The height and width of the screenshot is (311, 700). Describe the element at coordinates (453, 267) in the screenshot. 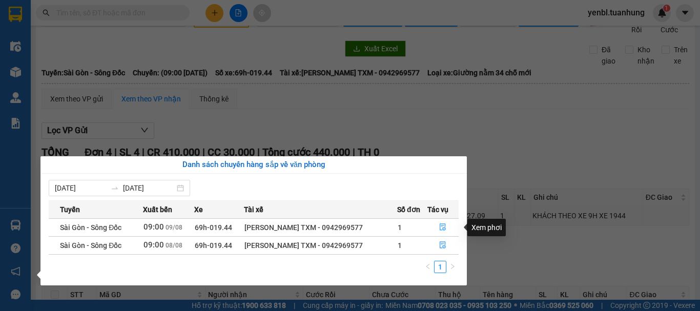

I see `li: Next Page` at that location.